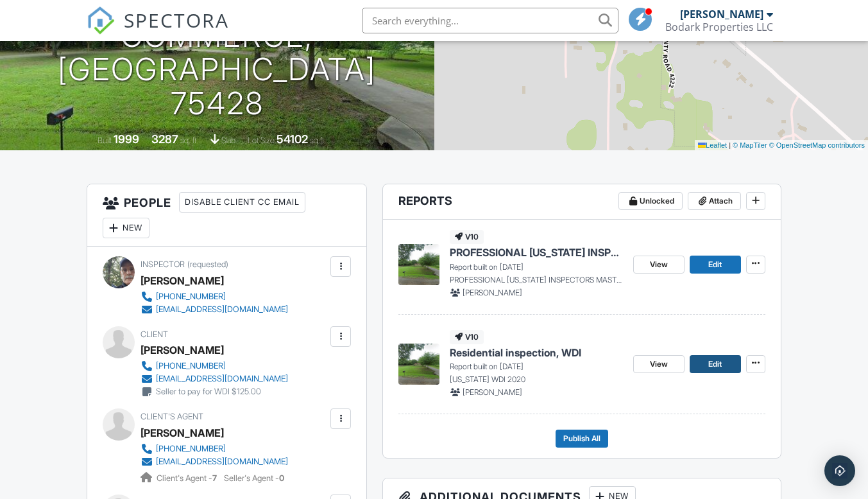  What do you see at coordinates (209, 392) in the screenshot?
I see `div: Seller to pay for WDI $125.00` at bounding box center [209, 392].